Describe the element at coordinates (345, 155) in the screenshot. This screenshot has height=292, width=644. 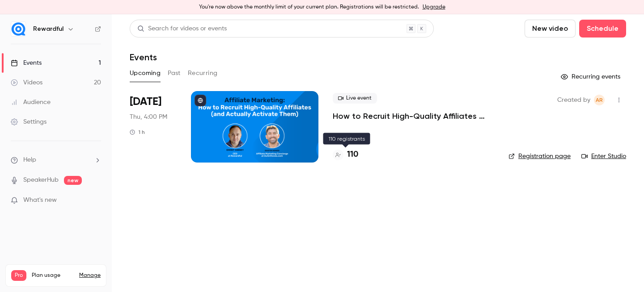
I see `a: 110` at that location.